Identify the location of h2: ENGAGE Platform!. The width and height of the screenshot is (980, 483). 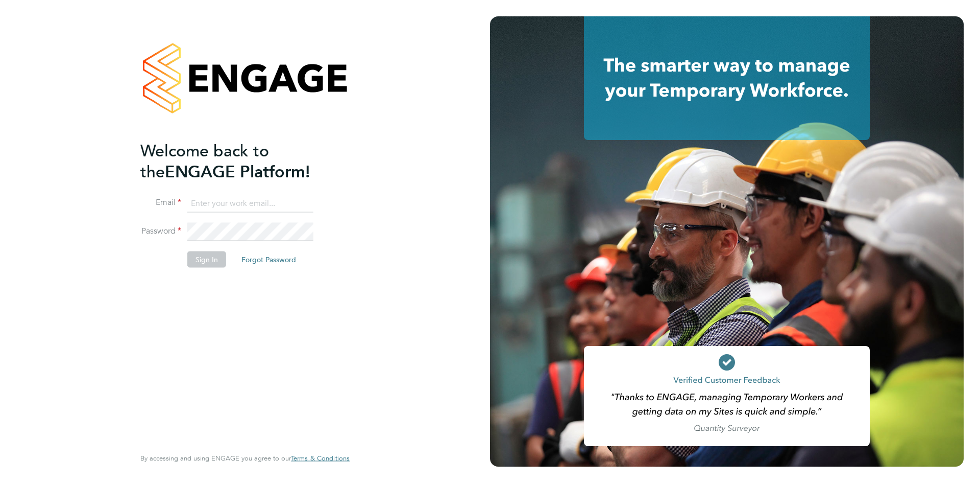
(240, 161).